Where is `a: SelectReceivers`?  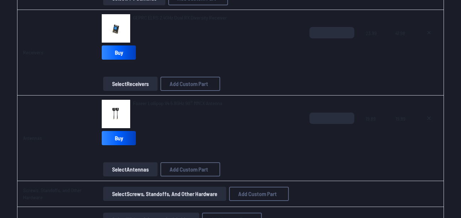 a: SelectReceivers is located at coordinates (130, 84).